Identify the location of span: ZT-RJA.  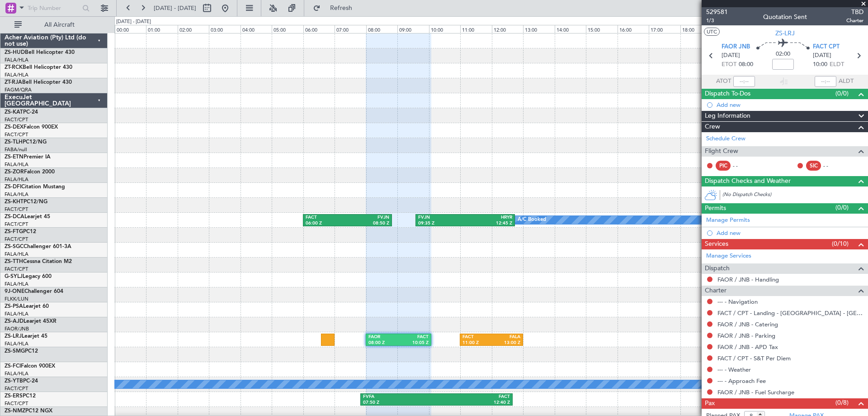
(14, 82).